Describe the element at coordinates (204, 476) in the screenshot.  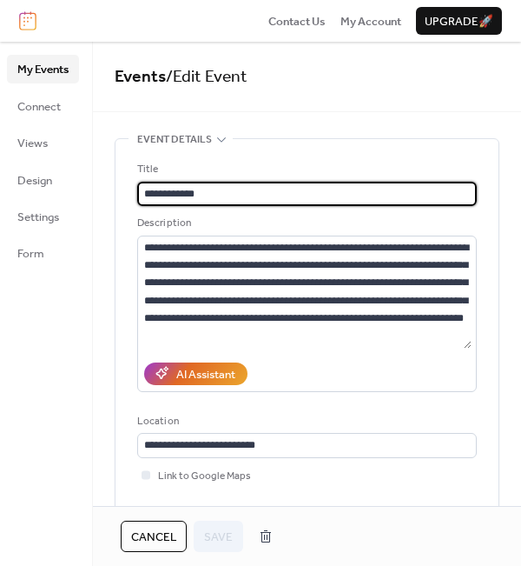
I see `span: Link to Google Maps` at that location.